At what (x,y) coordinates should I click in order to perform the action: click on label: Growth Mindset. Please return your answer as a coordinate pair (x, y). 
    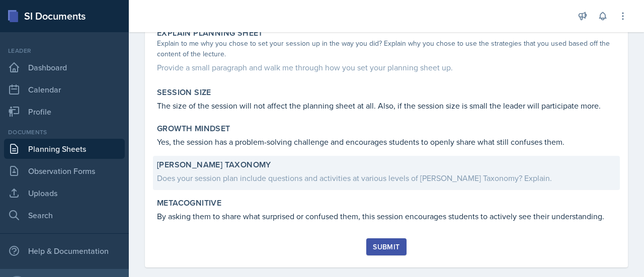
    Looking at the image, I should click on (194, 129).